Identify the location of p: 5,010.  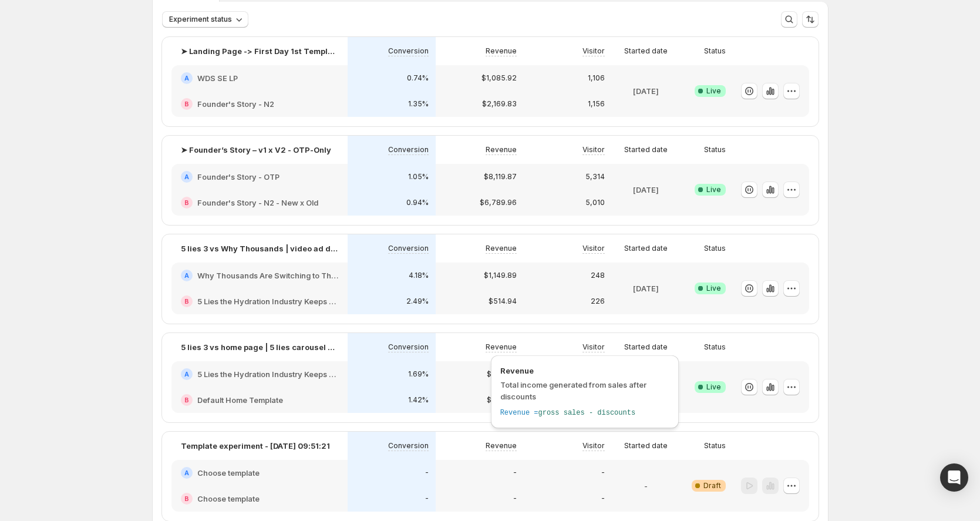
(595, 202).